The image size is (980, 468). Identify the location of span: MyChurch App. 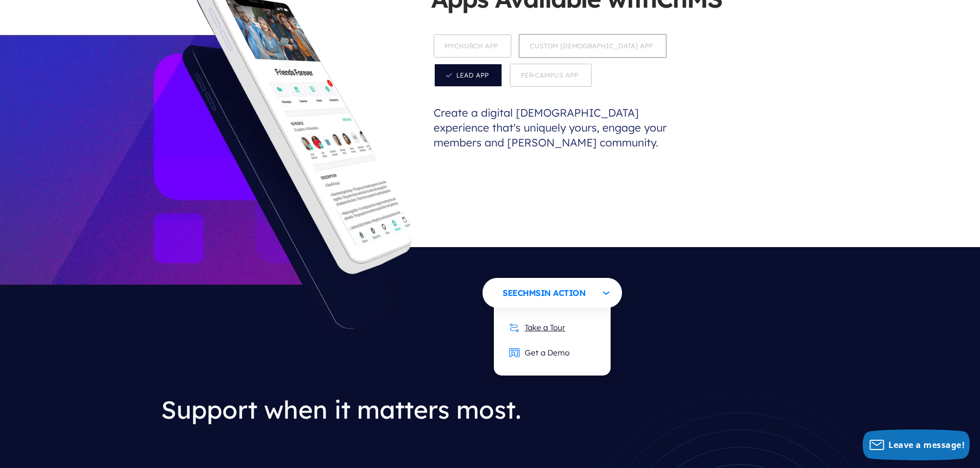
(472, 46).